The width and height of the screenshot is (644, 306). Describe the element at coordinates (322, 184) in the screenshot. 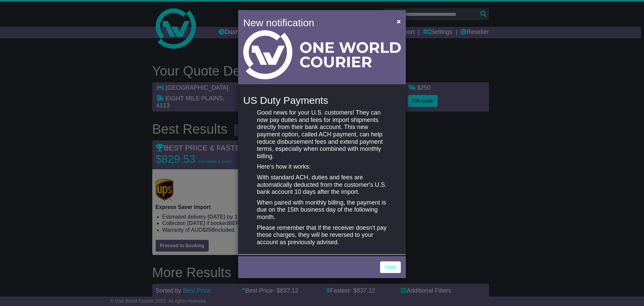

I see `p: With standard ACH, duties and fees are automatically deducted from the customer's U.S. bank accou...` at that location.